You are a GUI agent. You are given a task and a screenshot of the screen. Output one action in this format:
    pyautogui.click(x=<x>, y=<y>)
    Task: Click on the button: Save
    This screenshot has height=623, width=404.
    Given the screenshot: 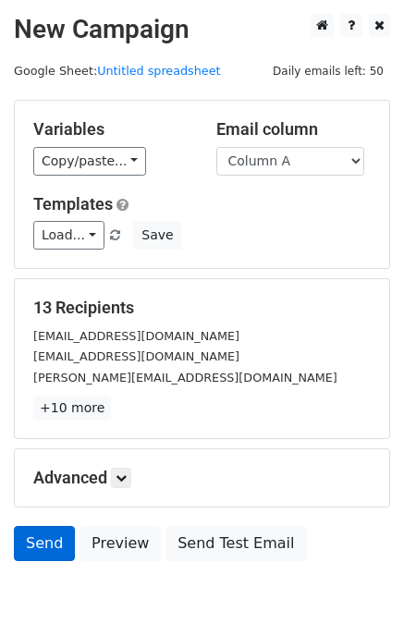 What is the action you would take?
    pyautogui.click(x=157, y=235)
    